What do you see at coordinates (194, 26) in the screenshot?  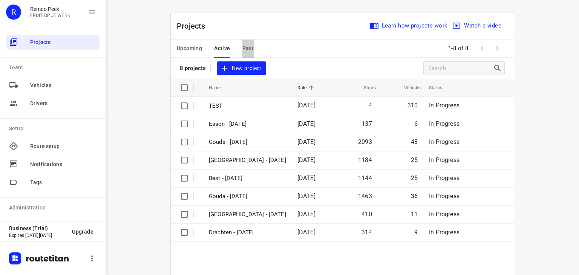 I see `p: Projects` at bounding box center [194, 26].